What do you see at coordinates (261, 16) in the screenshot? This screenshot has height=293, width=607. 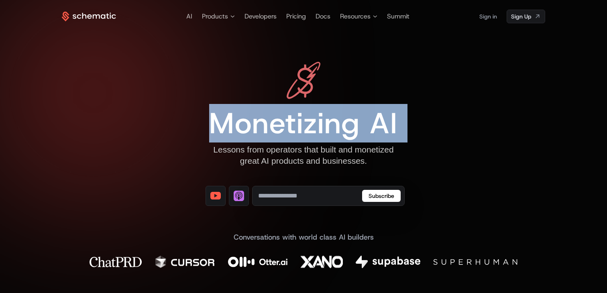 I see `a: Developers` at bounding box center [261, 16].